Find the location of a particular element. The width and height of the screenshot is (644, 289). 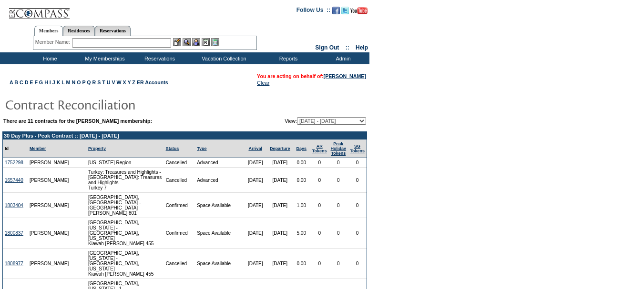

a: K is located at coordinates (58, 82).